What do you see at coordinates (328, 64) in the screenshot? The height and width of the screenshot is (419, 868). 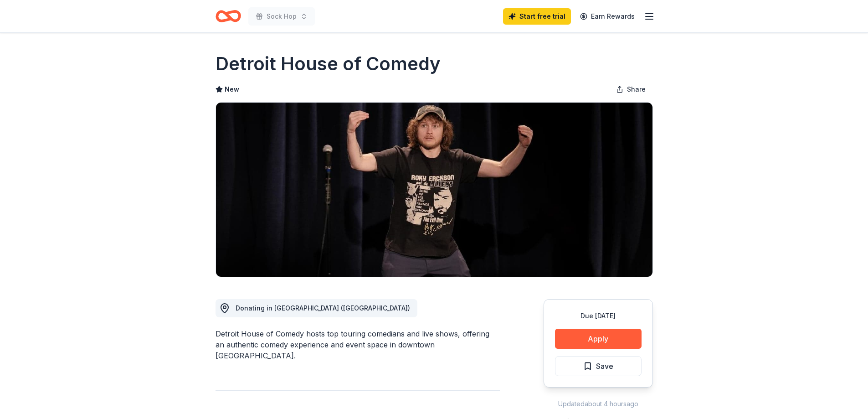 I see `h1: Detroit House of Comedy` at bounding box center [328, 64].